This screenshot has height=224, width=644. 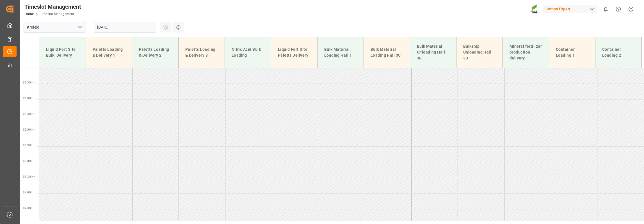 What do you see at coordinates (29, 82) in the screenshot?
I see `span: 00:30 Hr` at bounding box center [29, 82].